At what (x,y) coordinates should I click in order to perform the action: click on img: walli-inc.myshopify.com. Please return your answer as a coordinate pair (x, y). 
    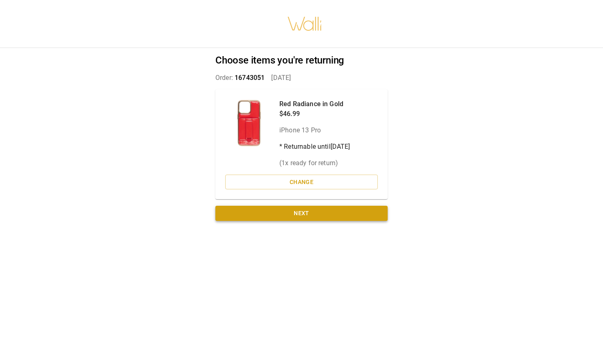
    Looking at the image, I should click on (305, 24).